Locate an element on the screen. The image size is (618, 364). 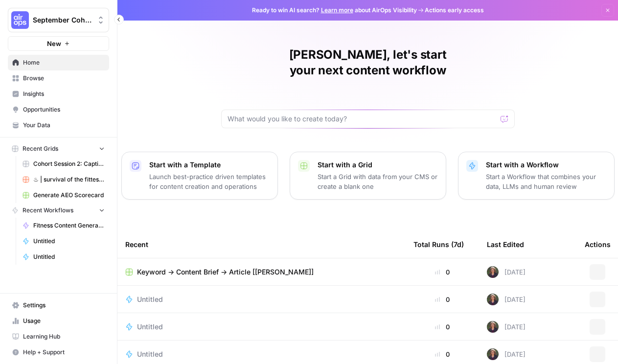
button: Start with a GridStart a Grid with data from your CMS or create a blank one is located at coordinates (368, 175).